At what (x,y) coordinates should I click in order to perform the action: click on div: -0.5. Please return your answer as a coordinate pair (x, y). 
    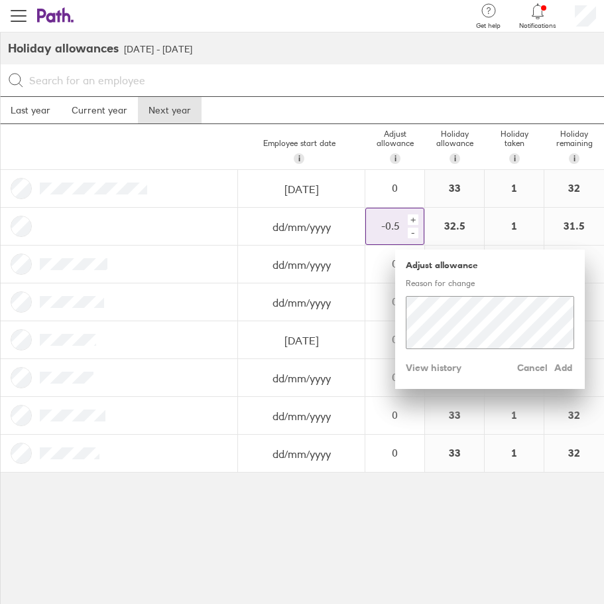
    Looking at the image, I should click on (385, 226).